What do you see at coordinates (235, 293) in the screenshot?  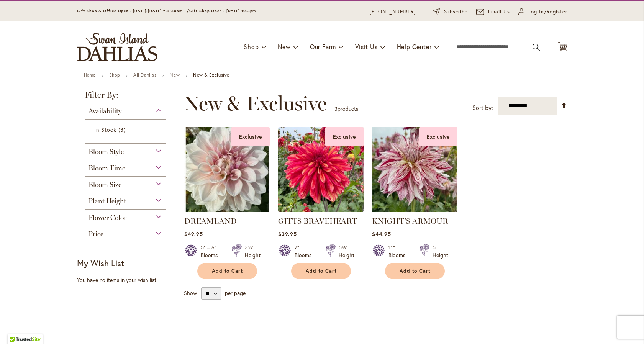 I see `span: per page` at bounding box center [235, 293].